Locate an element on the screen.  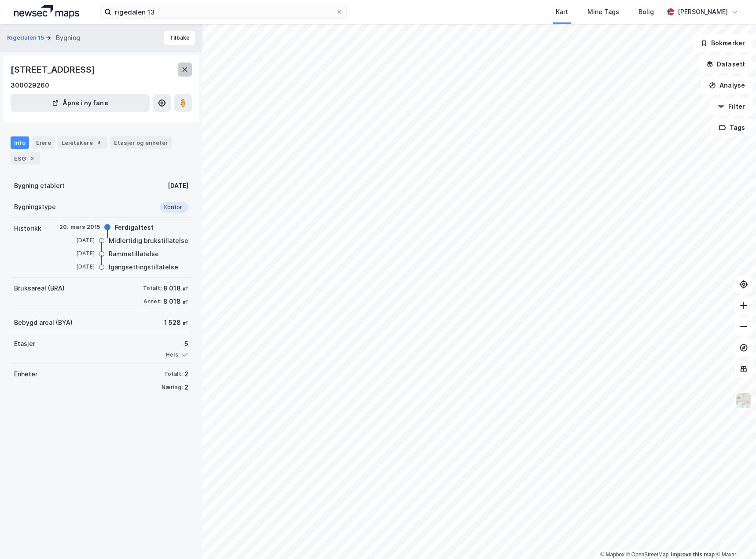
input: Søk på adresse, matrikkel, gårdeiere, leietakere eller personer is located at coordinates (224, 12).